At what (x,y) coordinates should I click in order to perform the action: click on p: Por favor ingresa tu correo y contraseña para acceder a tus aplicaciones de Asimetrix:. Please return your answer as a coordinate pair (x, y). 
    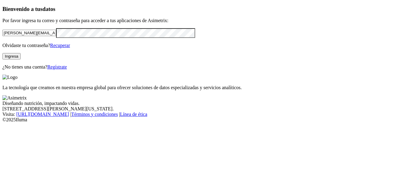
    Looking at the image, I should click on (207, 21).